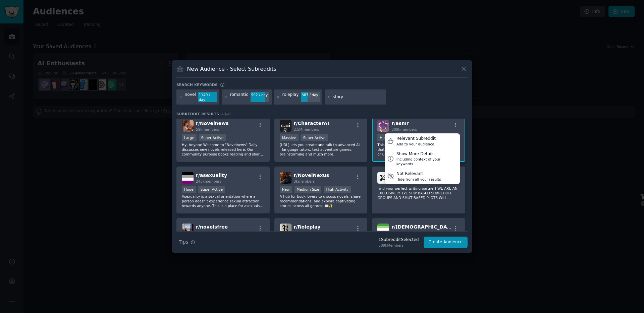 The image size is (644, 313). I want to click on img: Roleplay, so click(286, 229).